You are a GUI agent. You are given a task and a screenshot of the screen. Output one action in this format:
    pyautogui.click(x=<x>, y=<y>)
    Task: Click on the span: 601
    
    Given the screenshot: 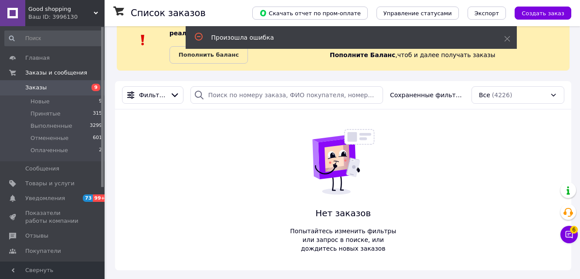 What is the action you would take?
    pyautogui.click(x=97, y=138)
    